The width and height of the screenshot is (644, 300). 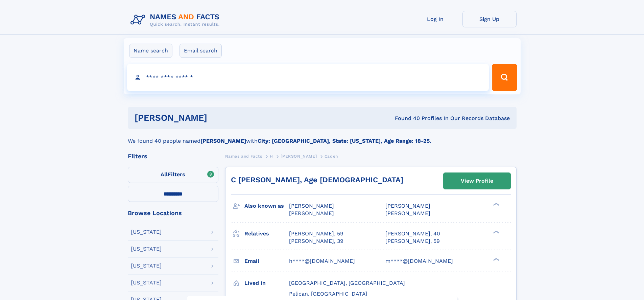 What do you see at coordinates (405, 118) in the screenshot?
I see `div: Found 40 Profiles In Our Records Database` at bounding box center [405, 118].